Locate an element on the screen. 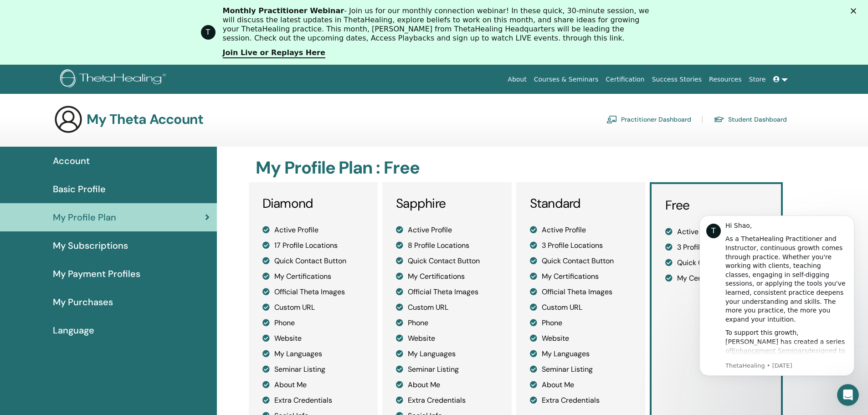 The image size is (868, 415). a: Certification is located at coordinates (625, 79).